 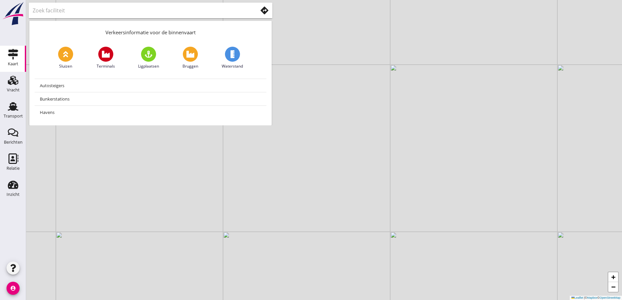 I want to click on a: OpenStreetMap, so click(x=610, y=298).